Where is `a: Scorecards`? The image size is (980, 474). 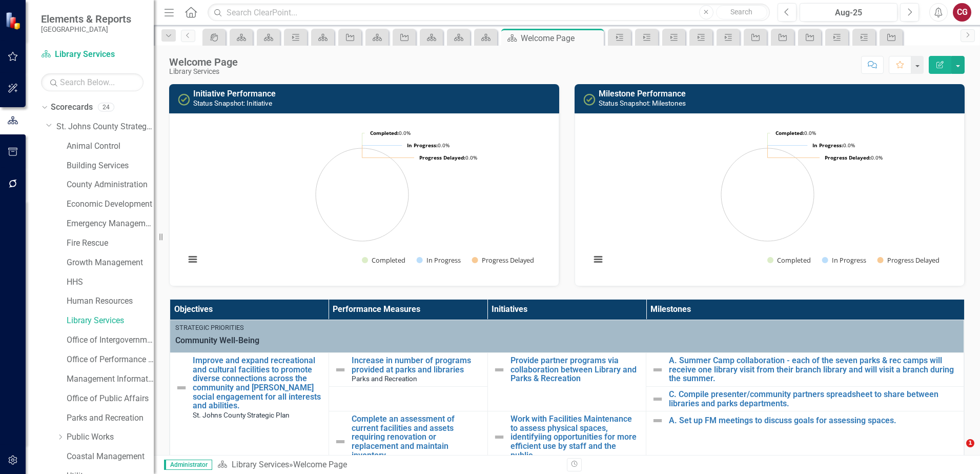 a: Scorecards is located at coordinates (72, 107).